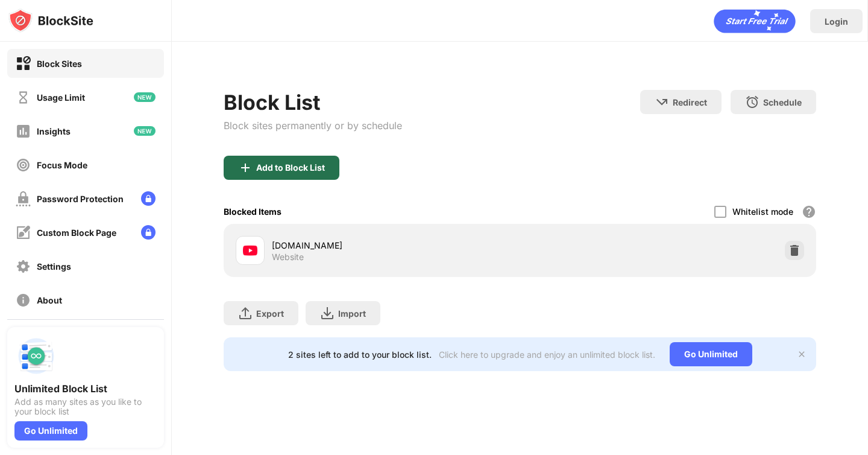  What do you see at coordinates (755, 21) in the screenshot?
I see `div: animation` at bounding box center [755, 21].